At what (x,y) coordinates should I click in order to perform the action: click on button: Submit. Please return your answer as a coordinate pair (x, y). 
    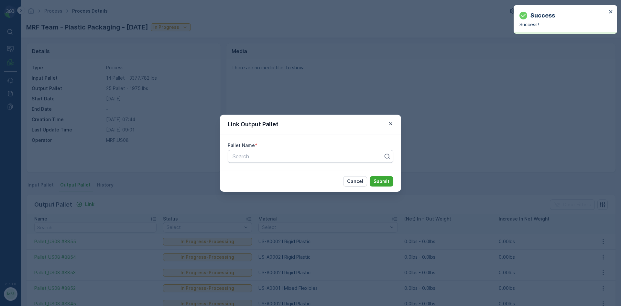
    Looking at the image, I should click on (381, 181).